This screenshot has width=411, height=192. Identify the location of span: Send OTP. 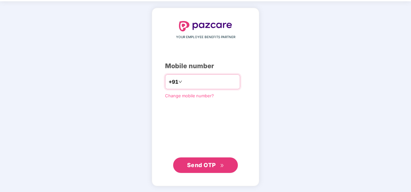
(201, 165).